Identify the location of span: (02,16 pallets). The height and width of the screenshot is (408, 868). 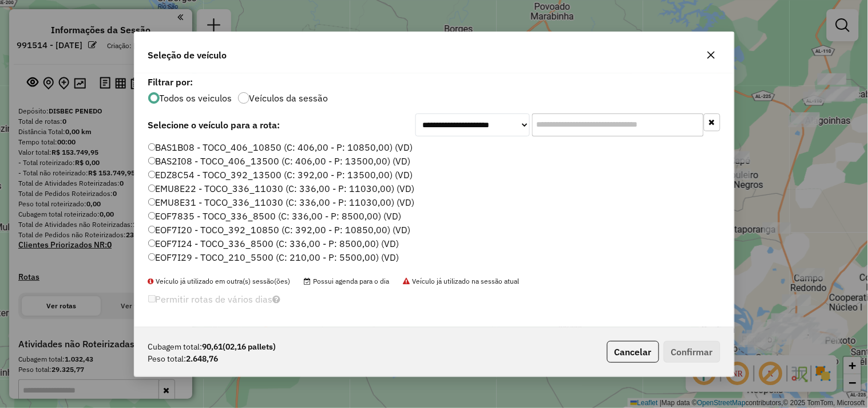
(249, 347).